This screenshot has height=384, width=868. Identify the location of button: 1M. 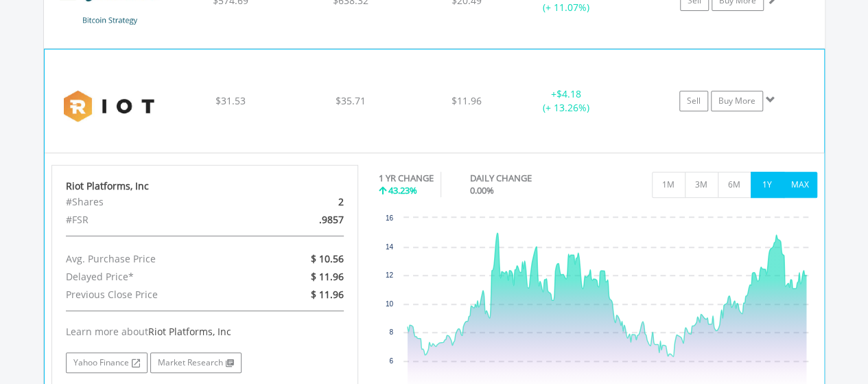
(668, 185).